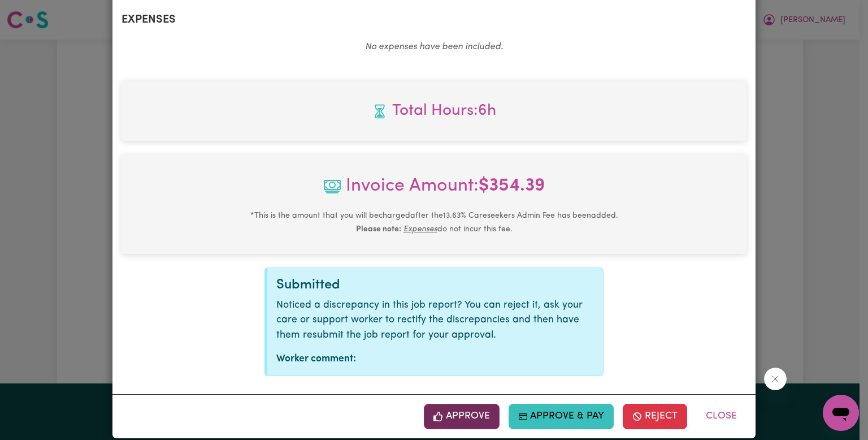 The width and height of the screenshot is (868, 440). What do you see at coordinates (561, 416) in the screenshot?
I see `button: Approve & Pay` at bounding box center [561, 416].